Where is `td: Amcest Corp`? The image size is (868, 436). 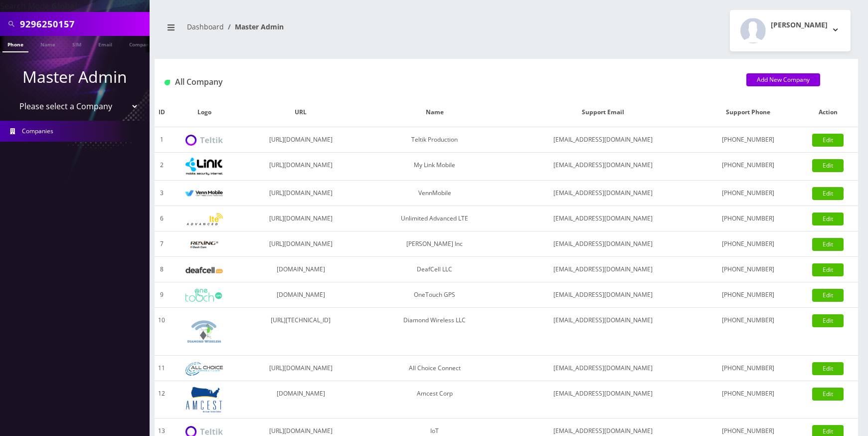
td: Amcest Corp is located at coordinates (435, 399).